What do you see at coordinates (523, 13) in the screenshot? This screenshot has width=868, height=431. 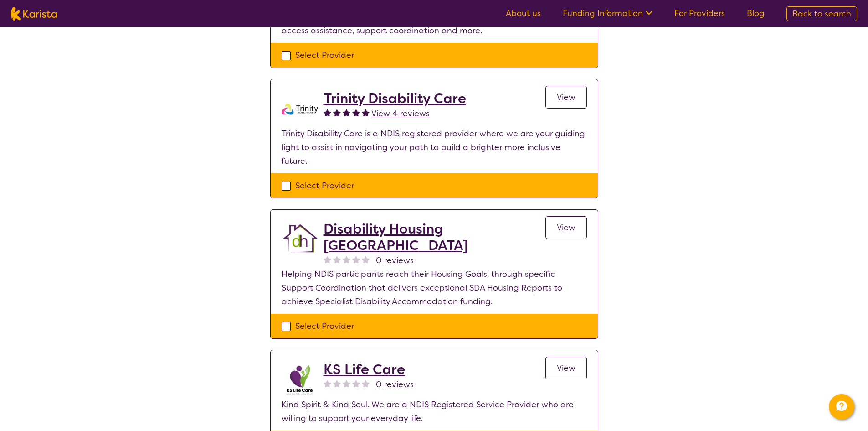 I see `a: About us` at bounding box center [523, 13].